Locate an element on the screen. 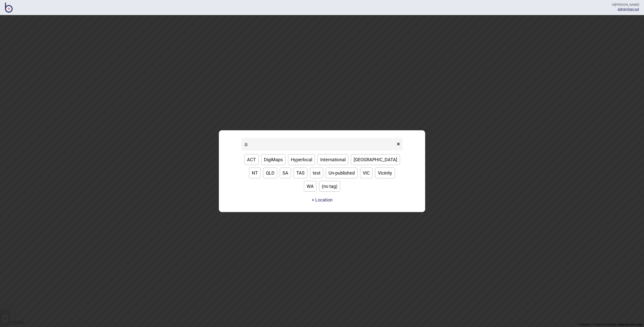 The height and width of the screenshot is (327, 644). button: Un-published is located at coordinates (342, 173).